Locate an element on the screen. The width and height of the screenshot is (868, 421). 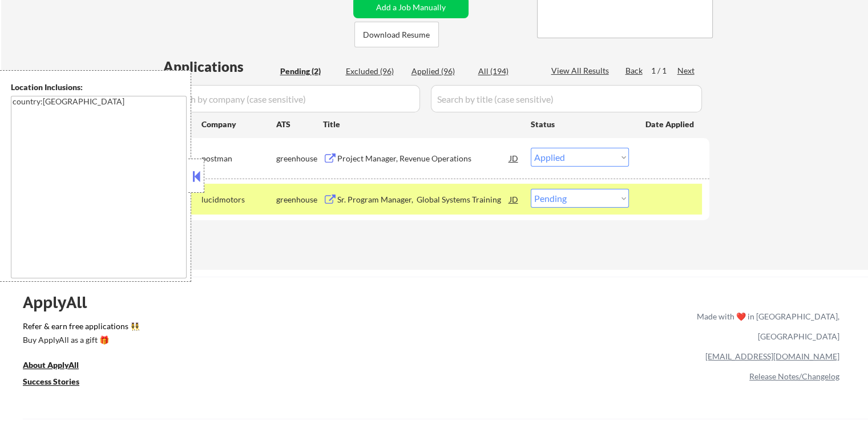
div: 1 / 1 is located at coordinates (664, 71).